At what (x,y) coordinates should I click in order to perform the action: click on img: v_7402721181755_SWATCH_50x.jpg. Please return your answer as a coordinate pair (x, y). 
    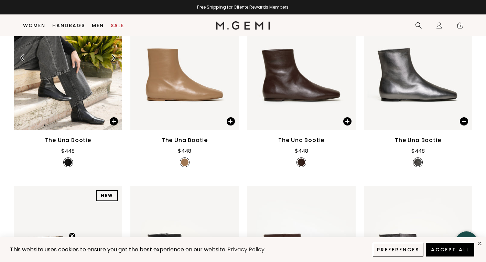
    Looking at the image, I should click on (418, 162).